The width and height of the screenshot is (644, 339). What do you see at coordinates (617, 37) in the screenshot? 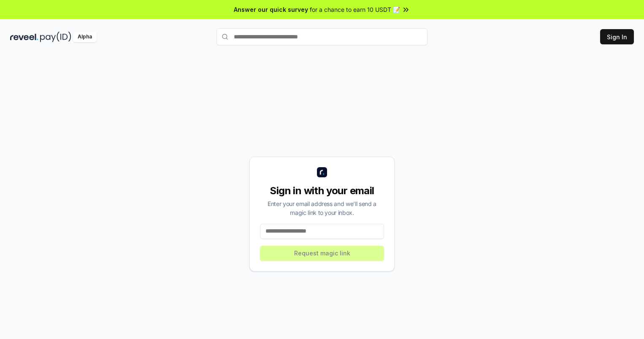
I see `button: Sign In` at bounding box center [617, 37].